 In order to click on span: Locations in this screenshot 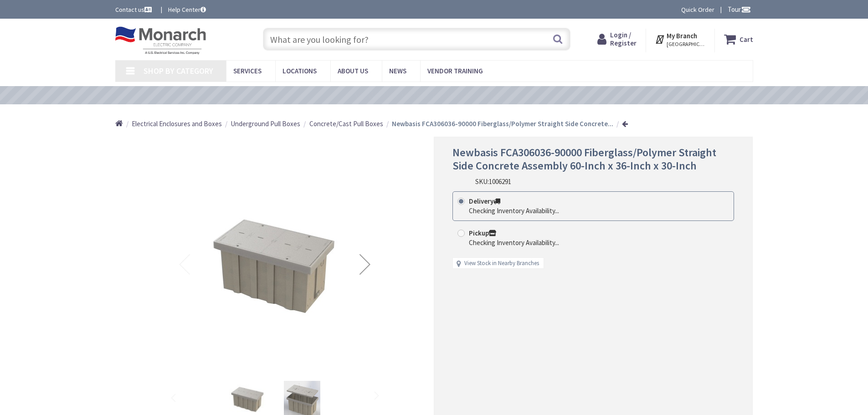, I will do `click(299, 70)`.